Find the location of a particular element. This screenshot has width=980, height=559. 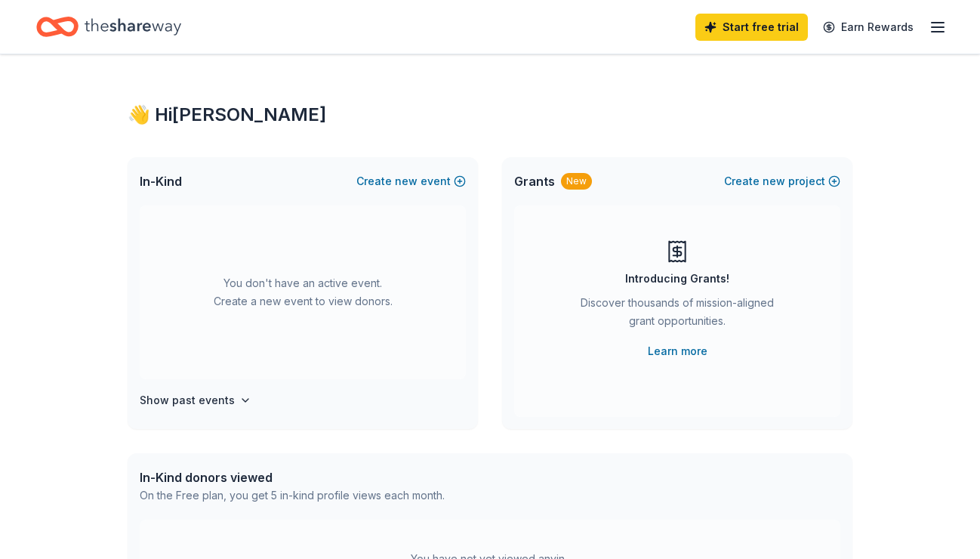

div: On the Free plan, you get 5 in-kind profile views each month. is located at coordinates (293, 496).